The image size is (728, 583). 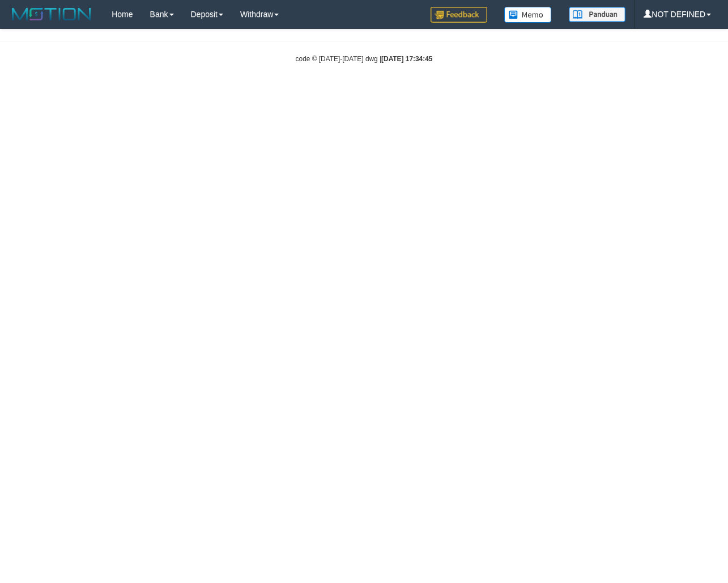 What do you see at coordinates (597, 14) in the screenshot?
I see `img: panduan.png` at bounding box center [597, 14].